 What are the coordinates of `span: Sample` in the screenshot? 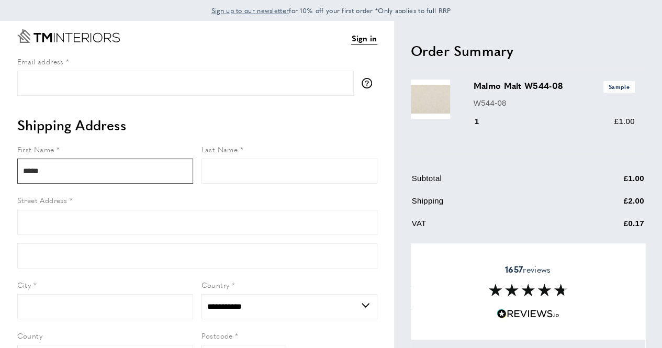 It's located at (619, 86).